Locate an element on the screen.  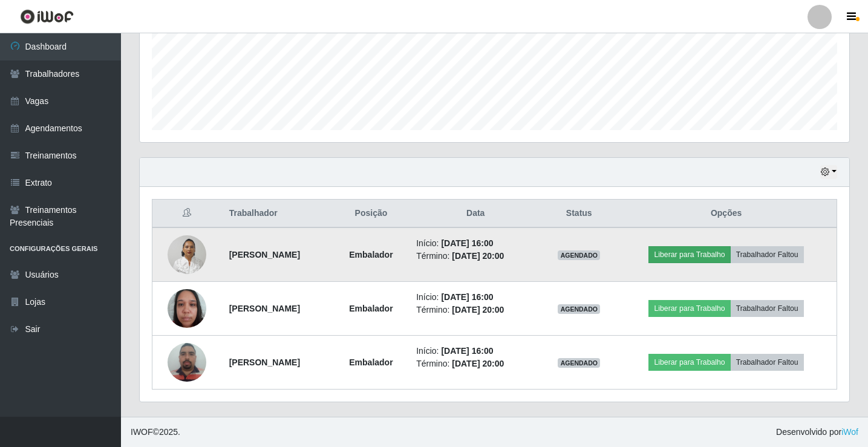
span: © 2025 . is located at coordinates (156, 432).